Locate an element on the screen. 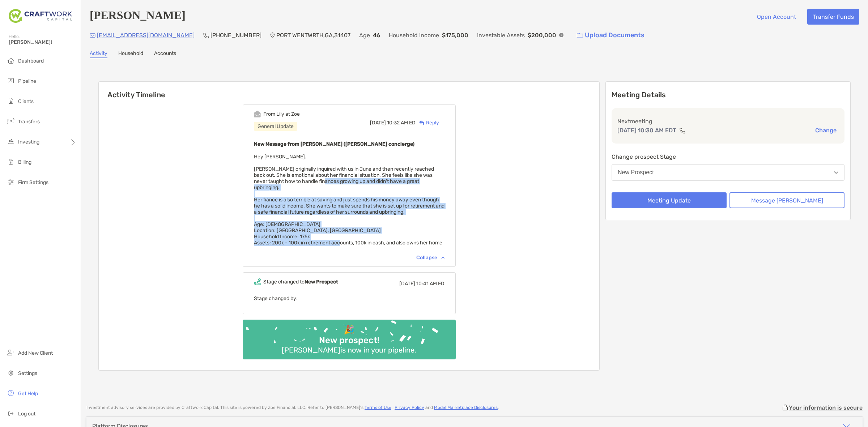 The image size is (868, 427). div: General Update is located at coordinates (275, 126).